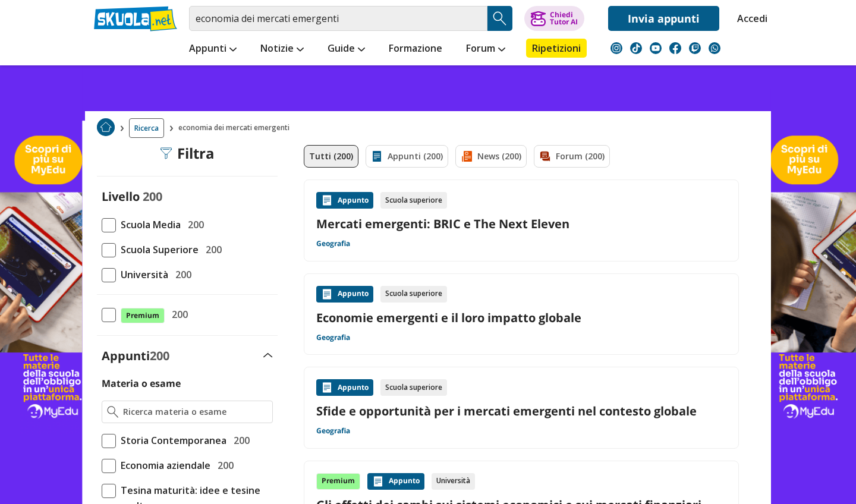 This screenshot has height=504, width=856. I want to click on a: Sfide e opportunità per i mercati emergenti nel contesto globale, so click(521, 411).